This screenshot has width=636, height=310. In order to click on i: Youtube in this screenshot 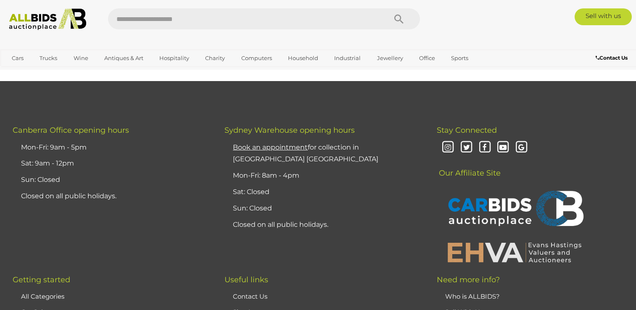, I will do `click(503, 148)`.